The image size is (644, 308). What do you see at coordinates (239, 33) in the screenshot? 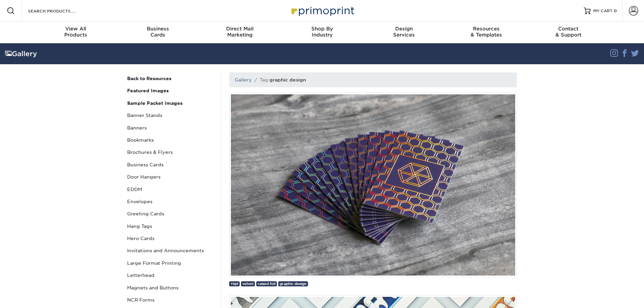
I see `a: Direct MailMarketing` at bounding box center [239, 33].